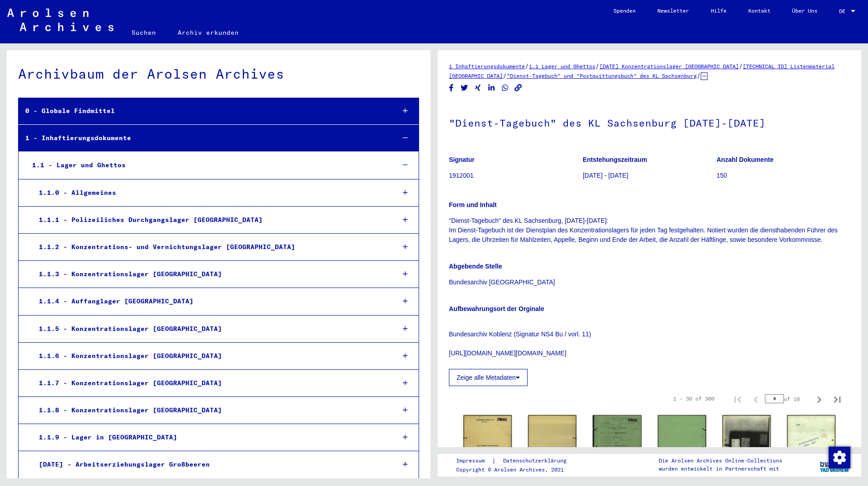  What do you see at coordinates (208, 33) in the screenshot?
I see `a: Archiv erkunden` at bounding box center [208, 33].